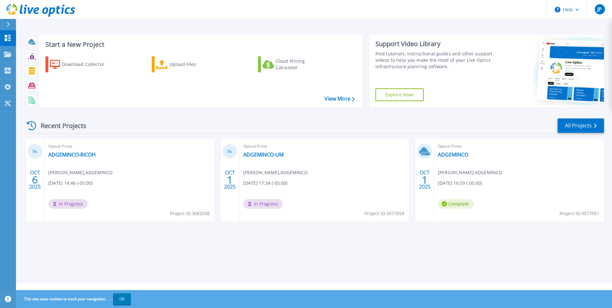 Image resolution: width=612 pixels, height=308 pixels. Describe the element at coordinates (35, 180) in the screenshot. I see `span: 6` at that location.